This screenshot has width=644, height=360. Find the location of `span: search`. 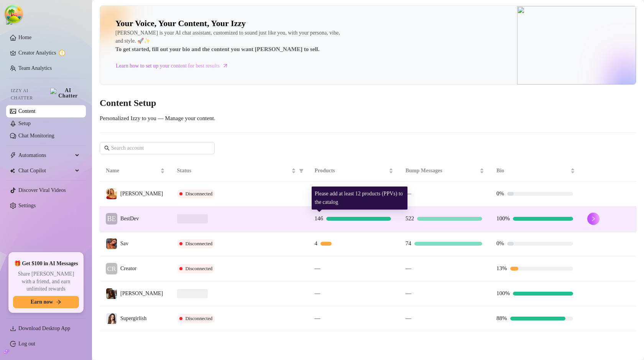

span: search is located at coordinates (107, 148).